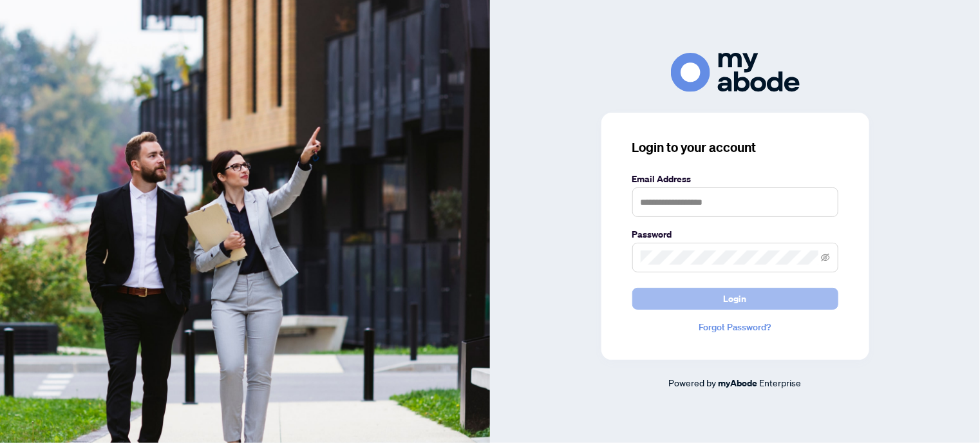  Describe the element at coordinates (738, 384) in the screenshot. I see `a: myAbode` at that location.